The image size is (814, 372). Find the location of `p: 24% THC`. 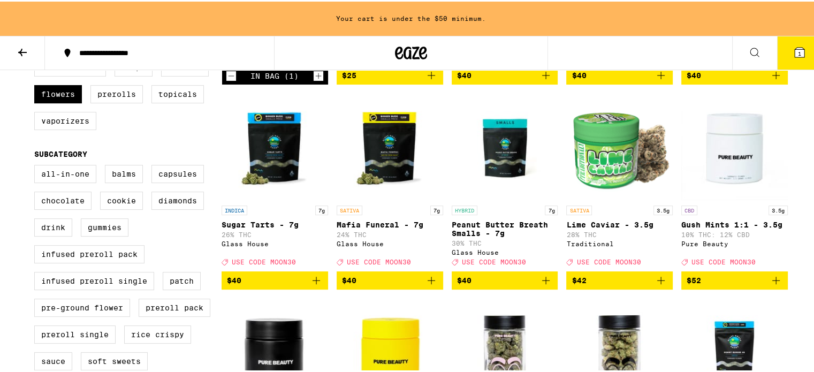

p: 24% THC is located at coordinates (390, 233).